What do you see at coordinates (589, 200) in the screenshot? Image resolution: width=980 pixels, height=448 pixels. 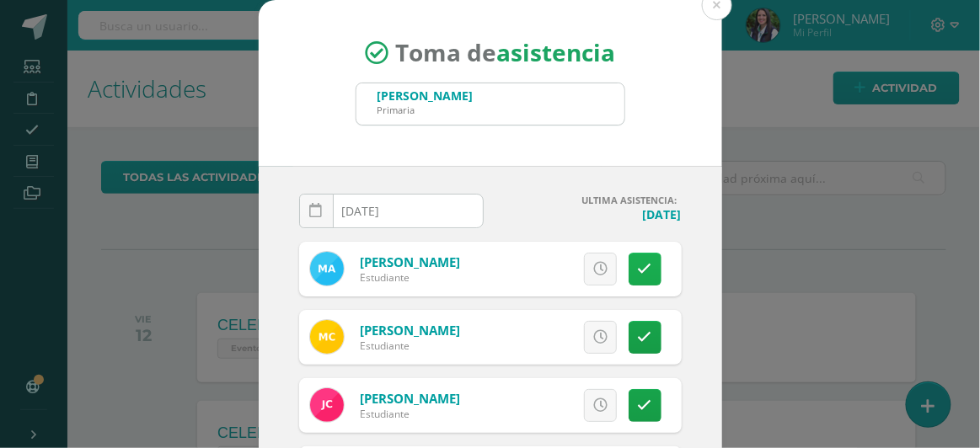 I see `h4: ULTIMA ASISTENCIA:` at bounding box center [589, 200].